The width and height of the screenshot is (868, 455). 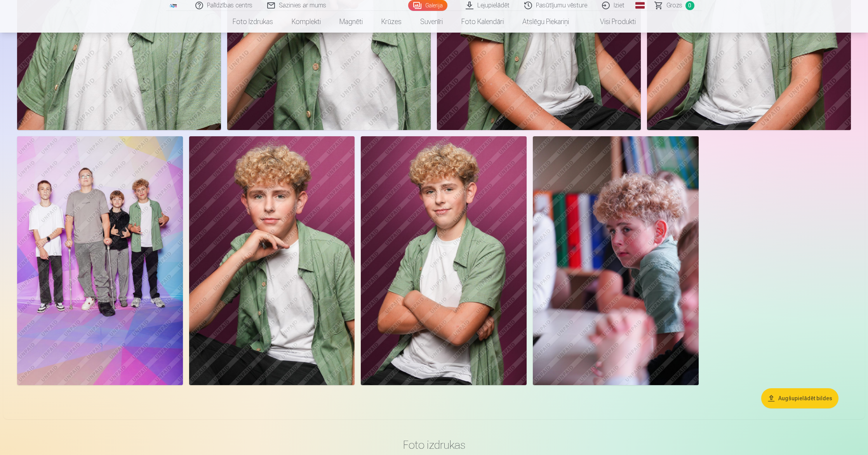 What do you see at coordinates (351, 22) in the screenshot?
I see `a: Magnēti` at bounding box center [351, 22].